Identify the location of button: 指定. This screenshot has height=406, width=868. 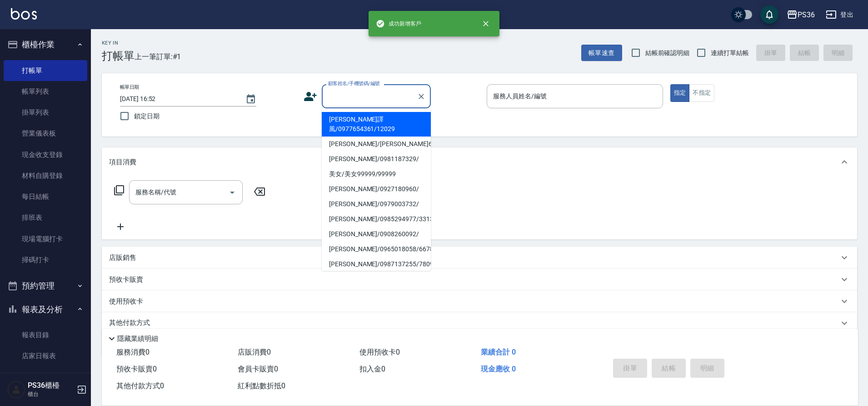
(680, 93).